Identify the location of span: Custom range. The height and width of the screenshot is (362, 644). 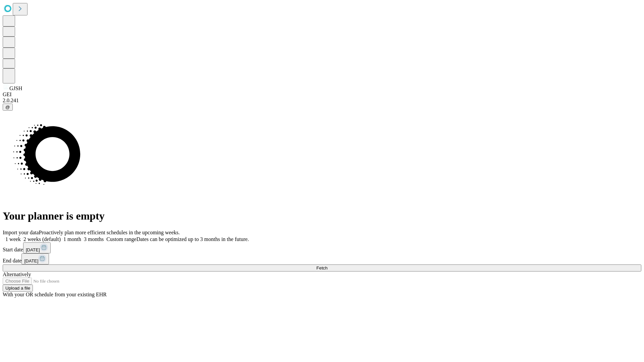
(121, 239).